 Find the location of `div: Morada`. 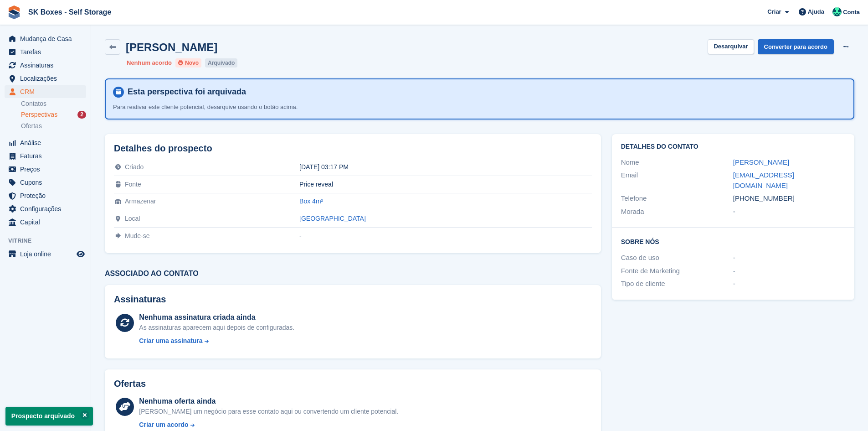

div: Morada is located at coordinates (677, 212).